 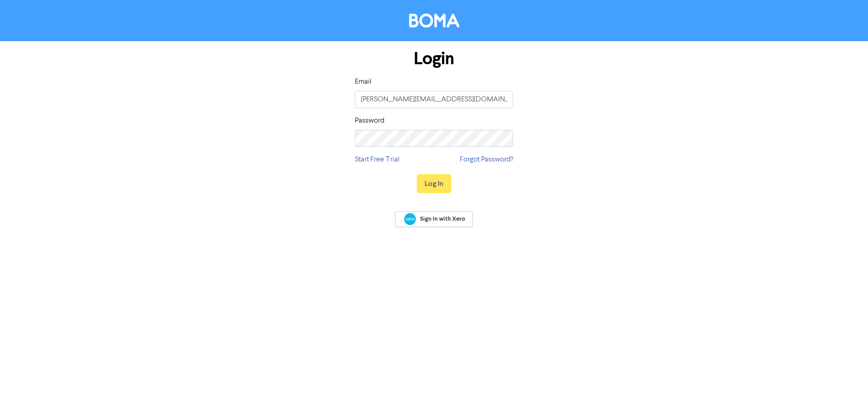 What do you see at coordinates (434, 59) in the screenshot?
I see `h1: Login` at bounding box center [434, 59].